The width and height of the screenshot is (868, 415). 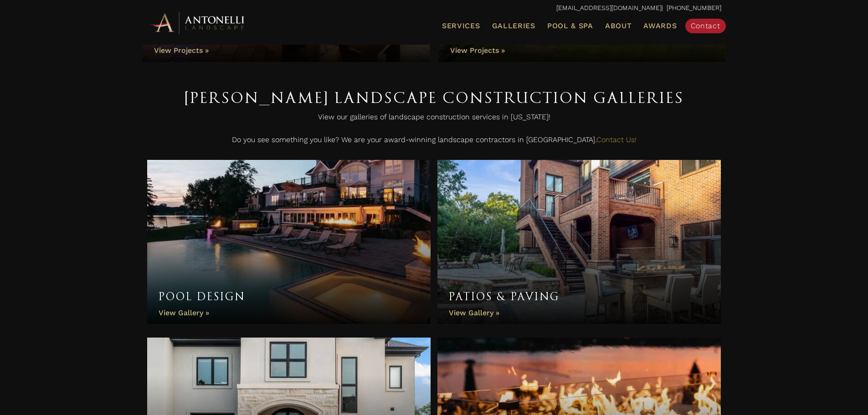 I want to click on span: Galleries, so click(x=514, y=26).